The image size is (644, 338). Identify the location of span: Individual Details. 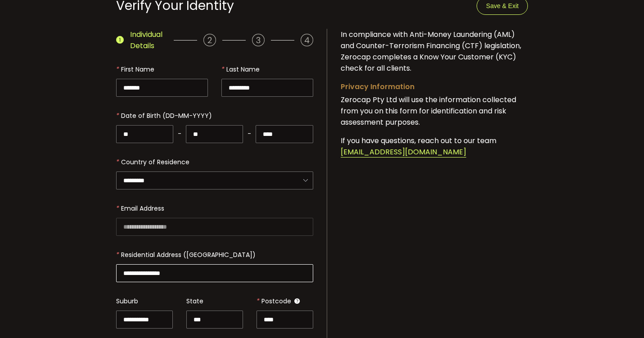
(149, 40).